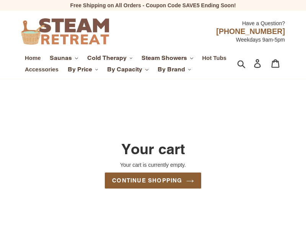  I want to click on span: By Brand, so click(171, 70).